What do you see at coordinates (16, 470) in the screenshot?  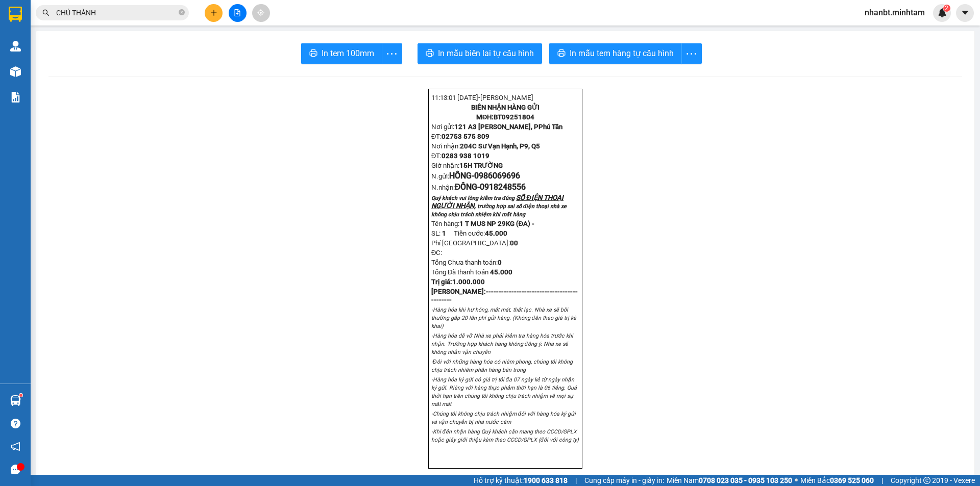 I see `span: message` at bounding box center [16, 470].